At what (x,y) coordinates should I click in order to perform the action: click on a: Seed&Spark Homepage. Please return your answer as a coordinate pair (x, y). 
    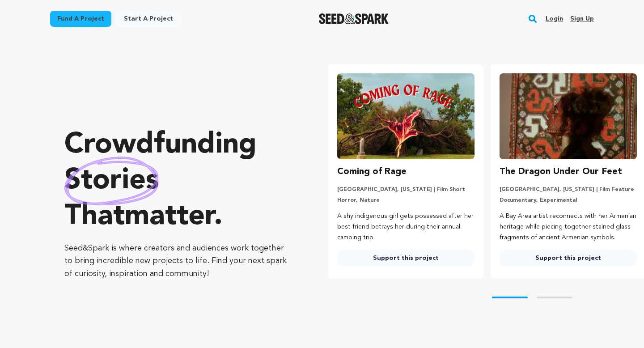
    Looking at the image, I should click on (354, 19).